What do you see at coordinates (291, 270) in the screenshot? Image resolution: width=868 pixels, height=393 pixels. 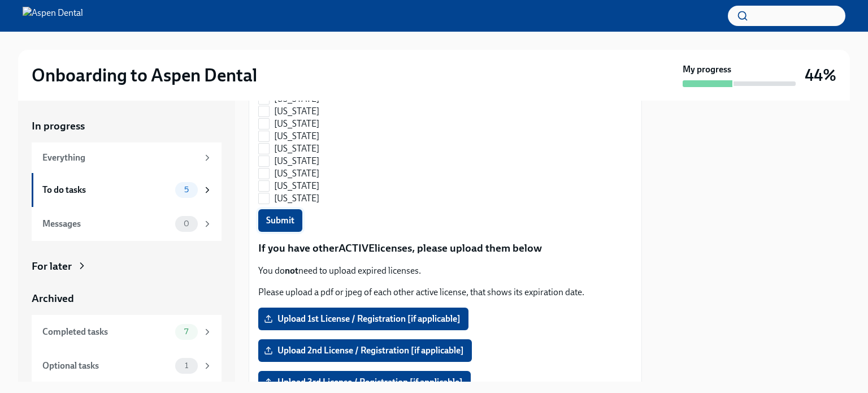 I see `strong: not` at bounding box center [291, 270].